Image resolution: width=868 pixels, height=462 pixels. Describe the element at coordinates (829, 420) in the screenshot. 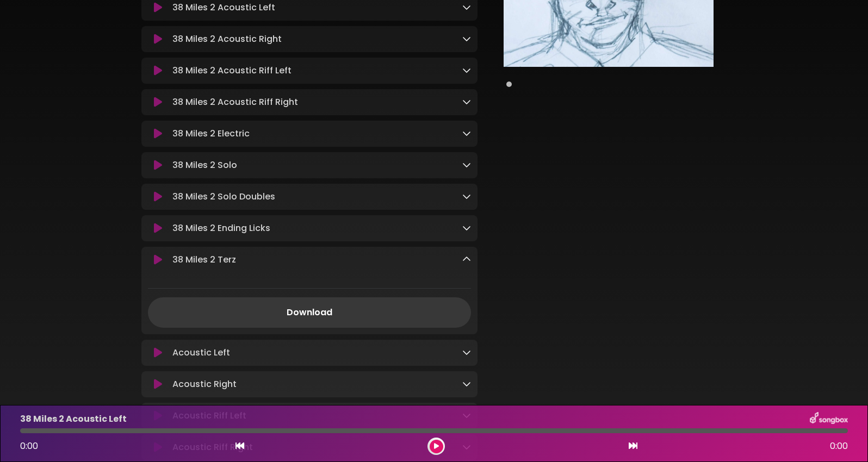

I see `img: songbox-logo-white.png` at that location.